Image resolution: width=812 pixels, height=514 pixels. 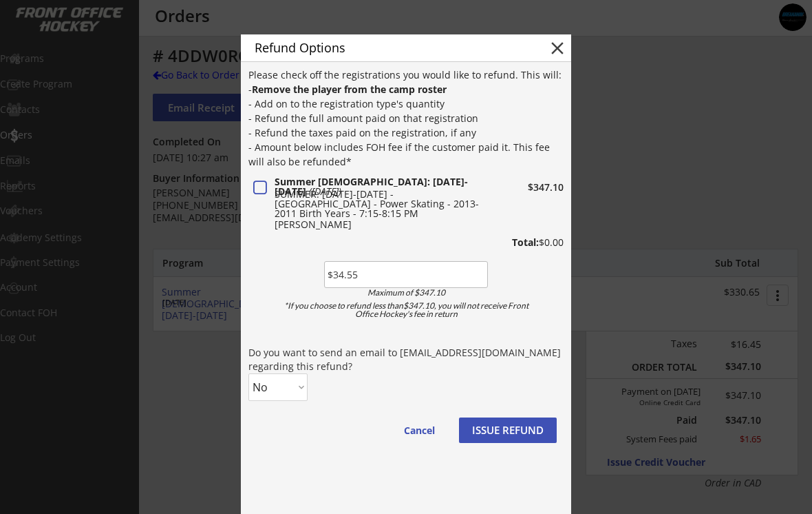 I want to click on strong: Total:, so click(x=525, y=241).